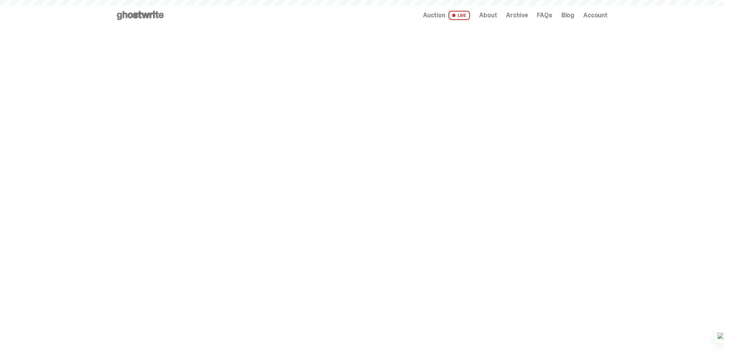 The width and height of the screenshot is (729, 355). I want to click on span: FAQs, so click(544, 15).